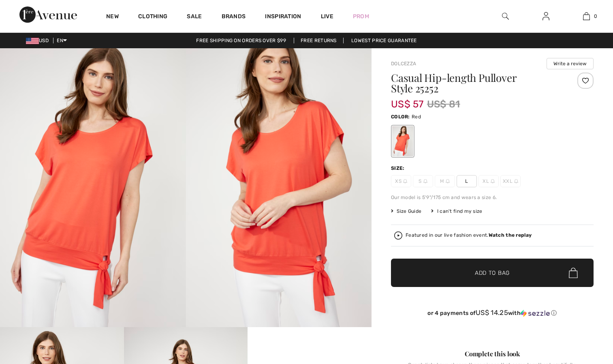 Image resolution: width=613 pixels, height=364 pixels. I want to click on a: Brands, so click(234, 17).